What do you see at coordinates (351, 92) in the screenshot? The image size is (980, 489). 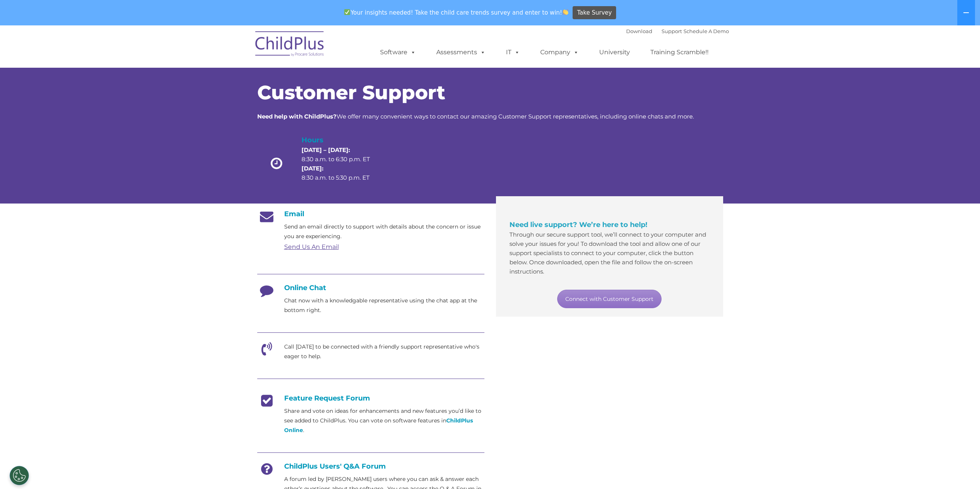 I see `span: Customer Support` at bounding box center [351, 92].